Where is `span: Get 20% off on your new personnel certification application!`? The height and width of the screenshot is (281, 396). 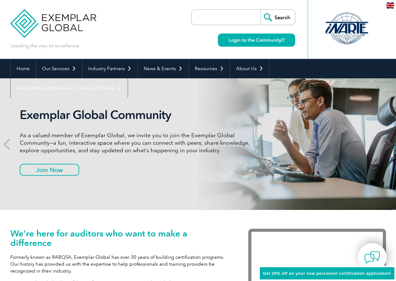
span: Get 20% off on your new personnel certification application! is located at coordinates (327, 273).